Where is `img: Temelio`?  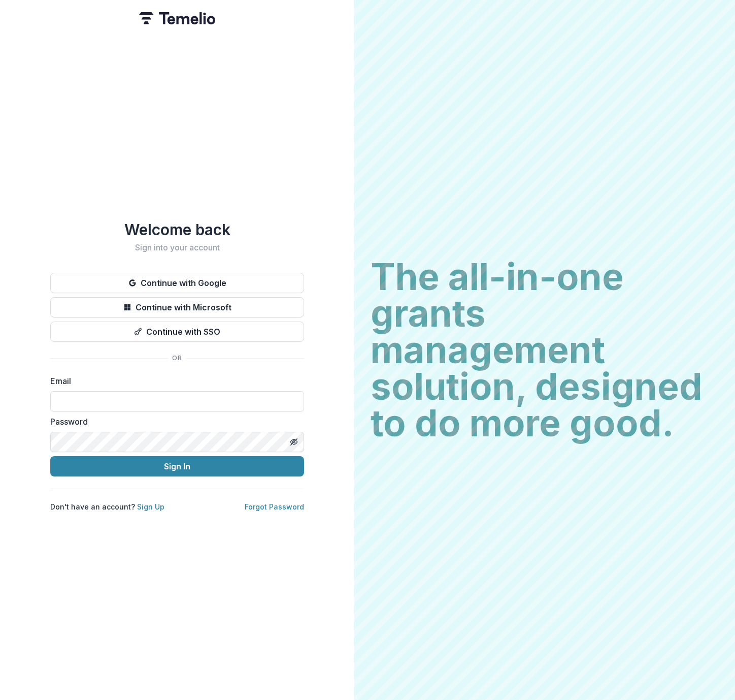 img: Temelio is located at coordinates (177, 18).